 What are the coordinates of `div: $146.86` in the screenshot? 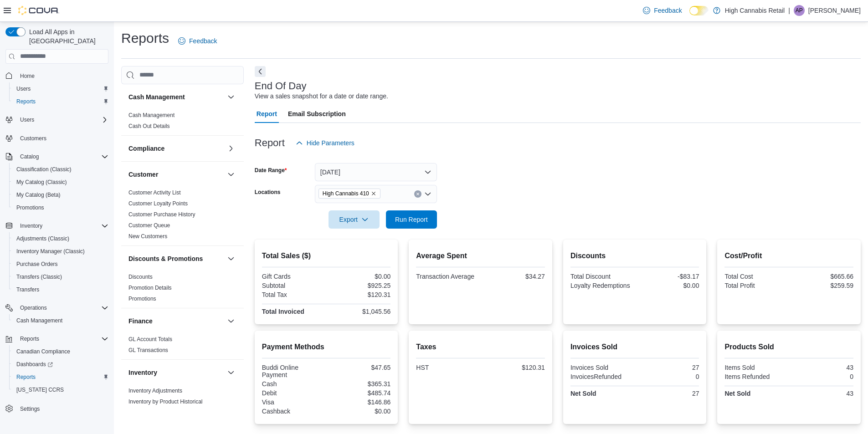 It's located at (359, 402).